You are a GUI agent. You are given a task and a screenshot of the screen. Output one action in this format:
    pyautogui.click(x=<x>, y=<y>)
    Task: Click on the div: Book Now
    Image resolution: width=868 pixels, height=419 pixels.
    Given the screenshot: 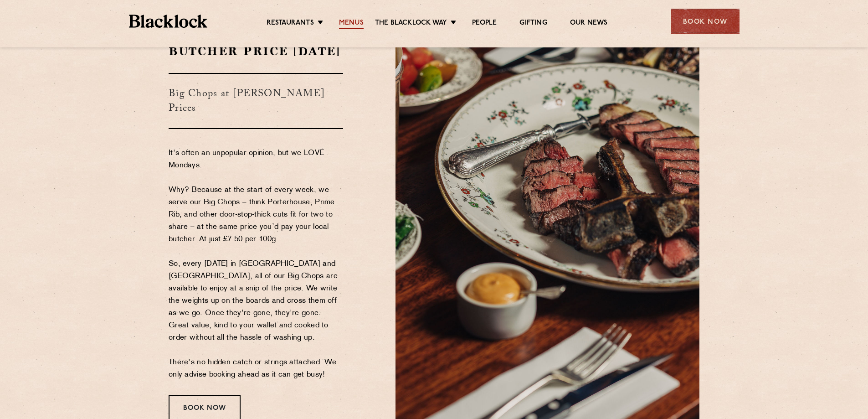 What is the action you would take?
    pyautogui.click(x=706, y=21)
    